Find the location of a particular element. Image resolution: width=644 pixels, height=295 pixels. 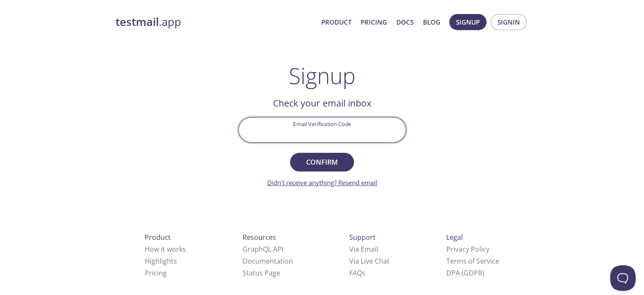

strong: testmail is located at coordinates (137, 21).